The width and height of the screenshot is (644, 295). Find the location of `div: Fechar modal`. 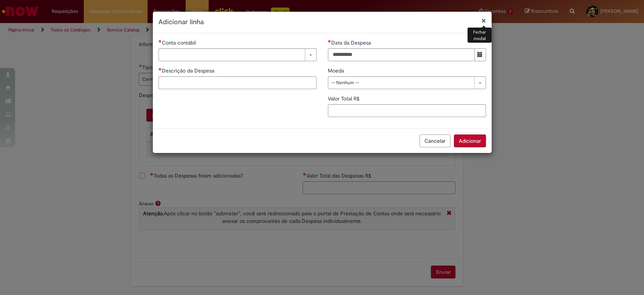

div: Fechar modal is located at coordinates (479, 35).